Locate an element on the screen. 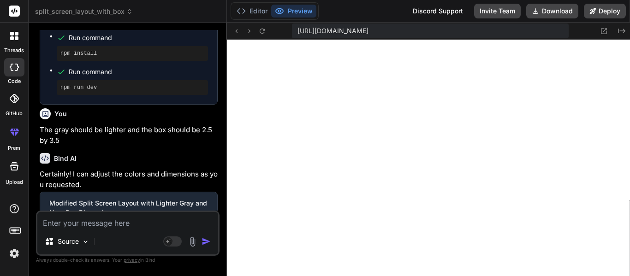 The height and width of the screenshot is (276, 630). h6: Bind AI is located at coordinates (65, 159).